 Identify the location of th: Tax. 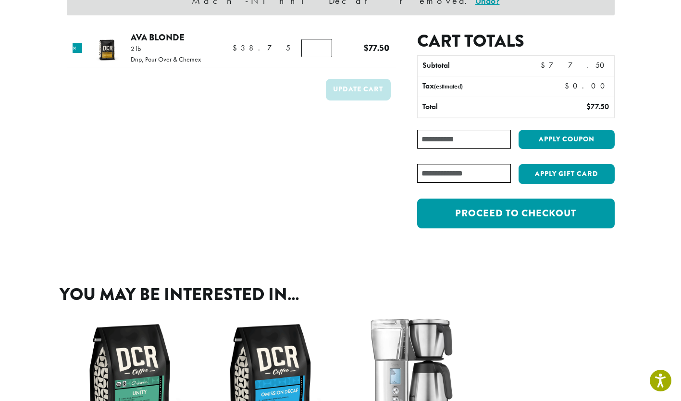
(487, 86).